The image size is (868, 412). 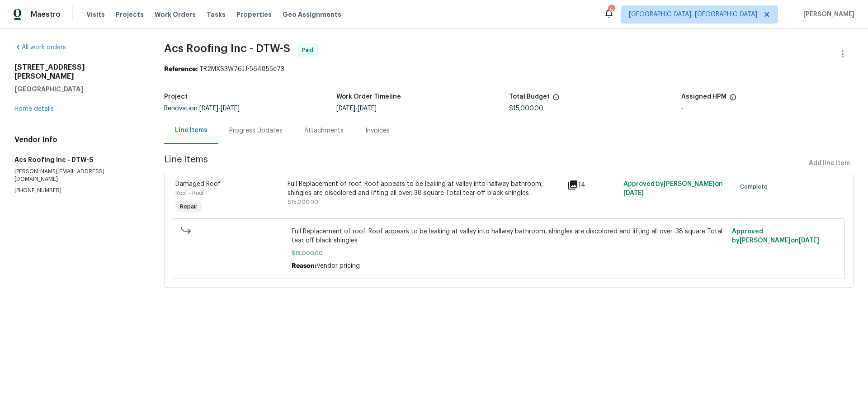 What do you see at coordinates (40, 48) in the screenshot?
I see `a: All work orders` at bounding box center [40, 48].